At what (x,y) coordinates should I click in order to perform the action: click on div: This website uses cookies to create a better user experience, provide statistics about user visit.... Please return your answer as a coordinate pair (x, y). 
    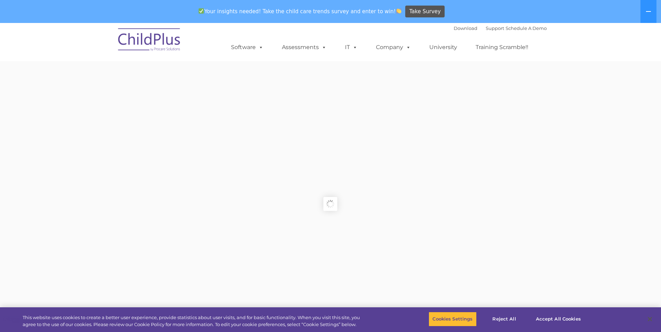
    Looking at the image, I should click on (193, 321).